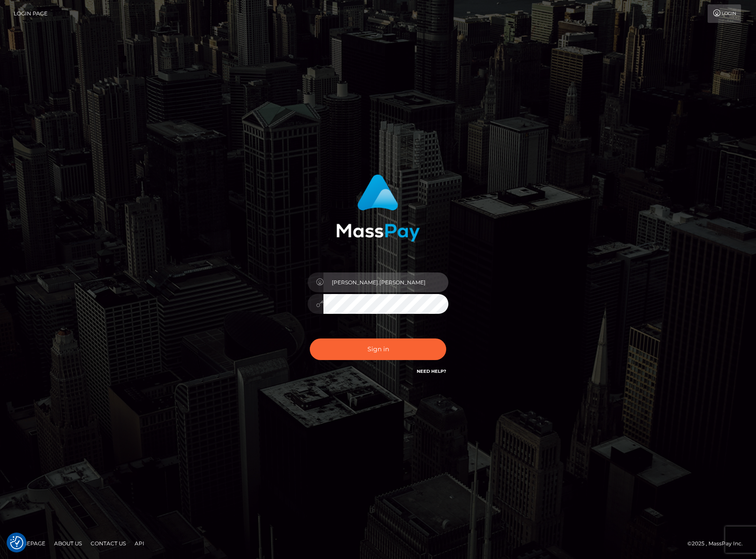  Describe the element at coordinates (140, 544) in the screenshot. I see `a: API` at that location.